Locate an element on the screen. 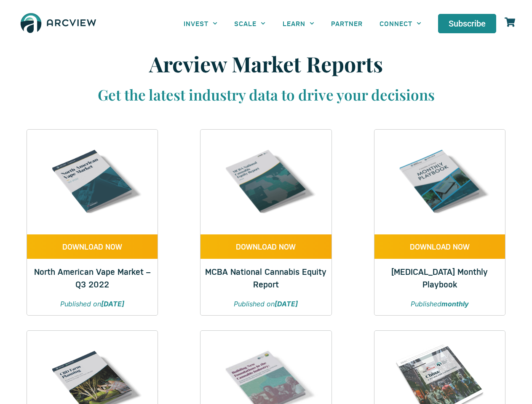 The height and width of the screenshot is (404, 532). a: PARTNER is located at coordinates (346, 23).